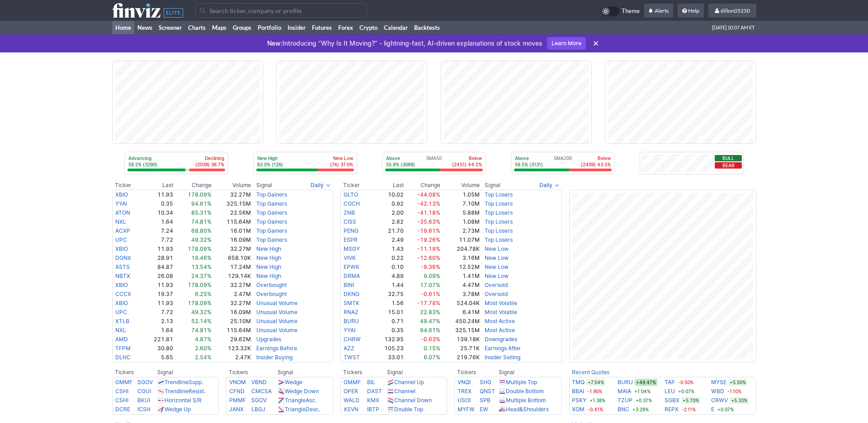 The width and height of the screenshot is (868, 423). Describe the element at coordinates (352, 266) in the screenshot. I see `a: EPWK` at that location.